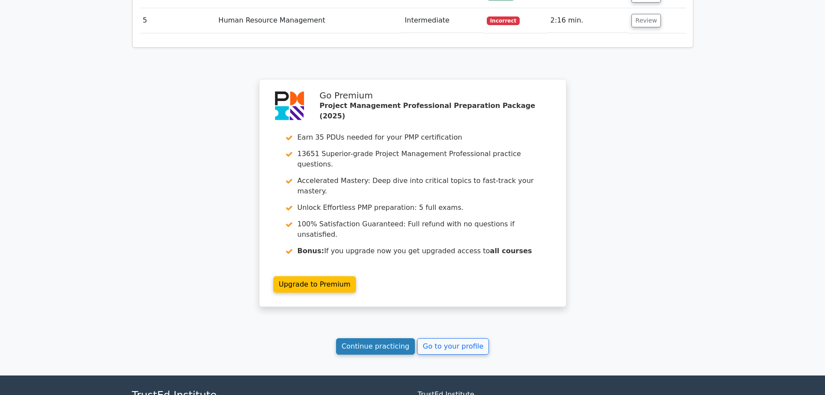  I want to click on a: Continue practicing, so click(376, 346).